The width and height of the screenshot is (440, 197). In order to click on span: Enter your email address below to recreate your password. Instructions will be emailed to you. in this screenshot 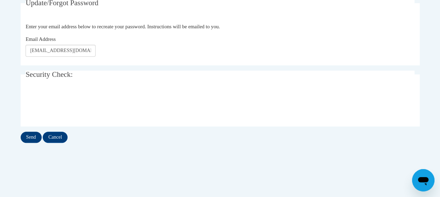, I will do `click(122, 27)`.